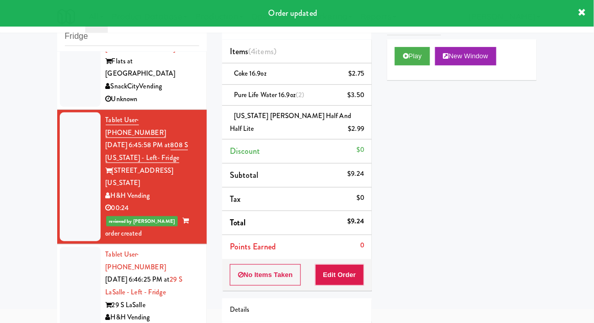 The height and width of the screenshot is (323, 594). I want to click on div: Unknown, so click(152, 99).